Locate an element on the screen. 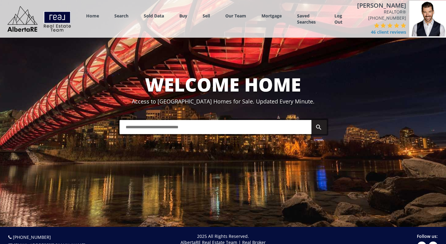 This screenshot has width=446, height=244. a: Log Out is located at coordinates (342, 19).